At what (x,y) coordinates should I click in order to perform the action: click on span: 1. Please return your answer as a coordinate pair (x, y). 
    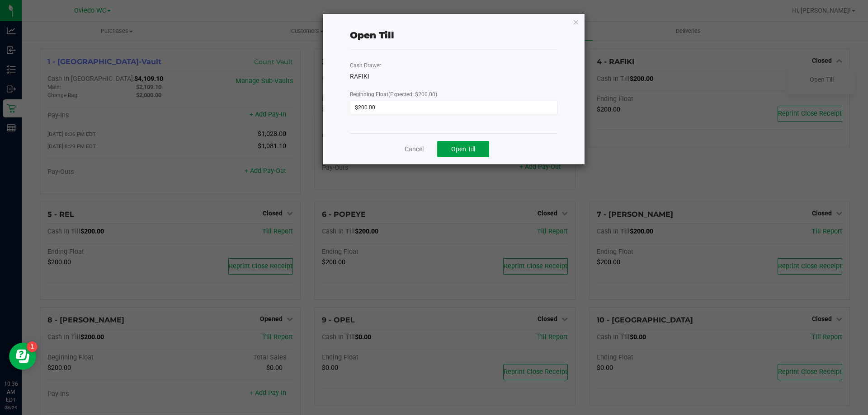
    Looking at the image, I should click on (5, 5).